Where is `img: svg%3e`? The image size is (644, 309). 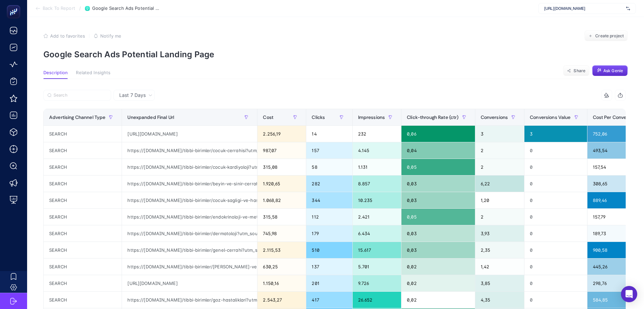
img: svg%3e is located at coordinates (628, 9).